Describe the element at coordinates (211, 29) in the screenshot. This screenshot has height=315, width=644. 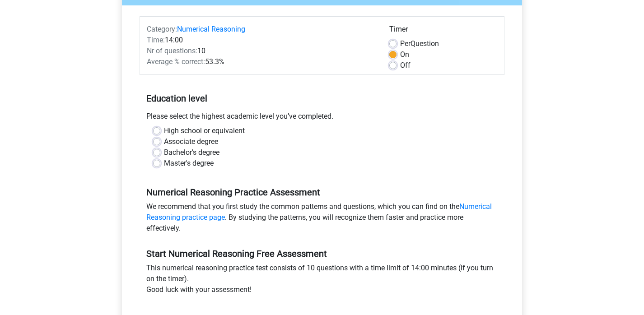
I see `a: Numerical Reasoning` at that location.